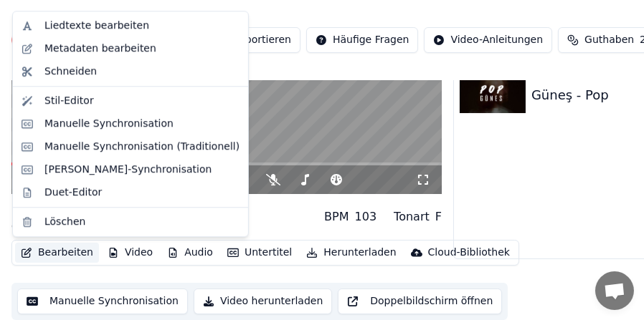 The image size is (644, 320). Describe the element at coordinates (74, 192) in the screenshot. I see `div: Duet-Editor` at that location.